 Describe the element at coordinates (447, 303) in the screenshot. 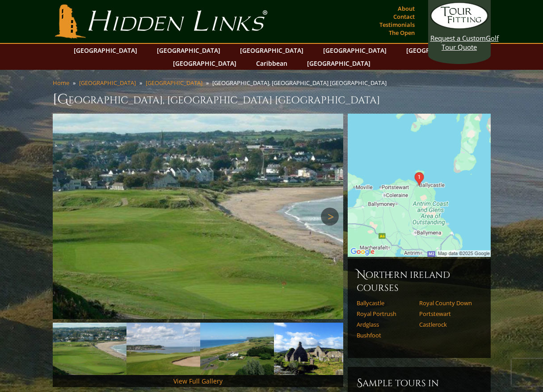

I see `a: Royal County Down` at that location.